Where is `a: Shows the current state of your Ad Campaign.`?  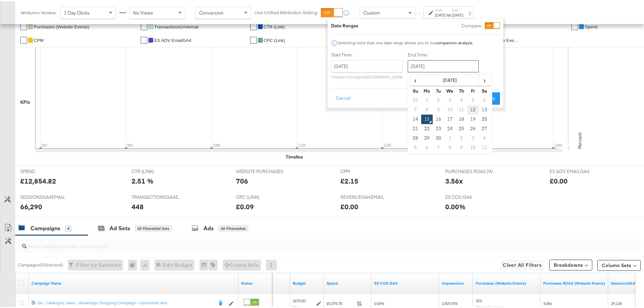 a: Shows the current state of your Ad Campaign. is located at coordinates (255, 282).